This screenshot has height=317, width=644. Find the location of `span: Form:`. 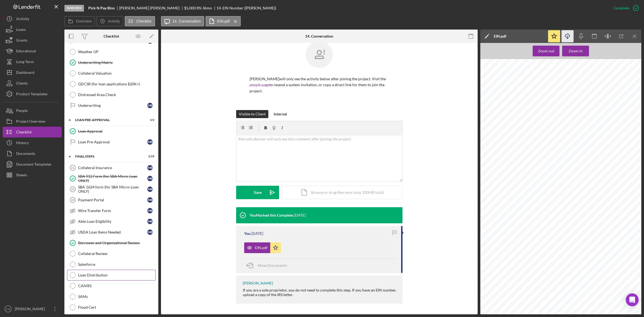

span: Form: is located at coordinates (581, 101).